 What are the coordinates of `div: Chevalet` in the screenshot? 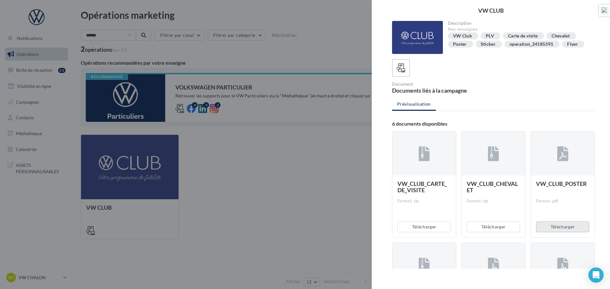 It's located at (561, 36).